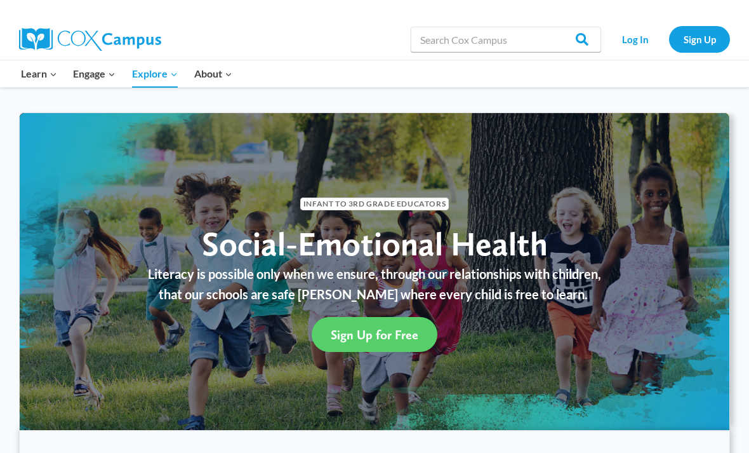  What do you see at coordinates (213, 74) in the screenshot?
I see `span: About` at bounding box center [213, 74].